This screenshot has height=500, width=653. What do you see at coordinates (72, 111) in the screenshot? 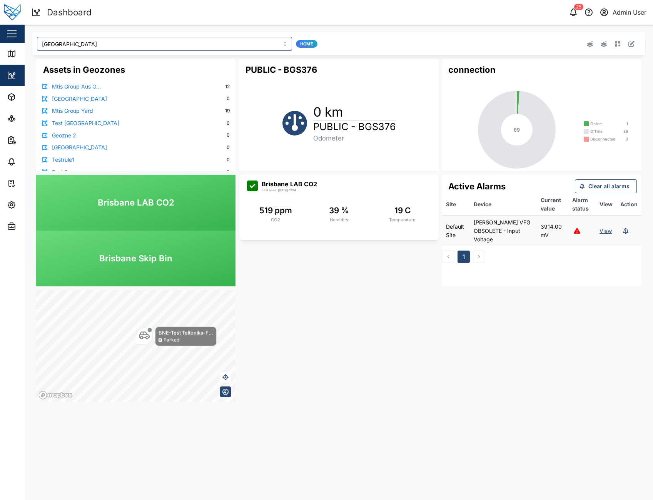
I see `a: Mtis Group Yard` at bounding box center [72, 111].